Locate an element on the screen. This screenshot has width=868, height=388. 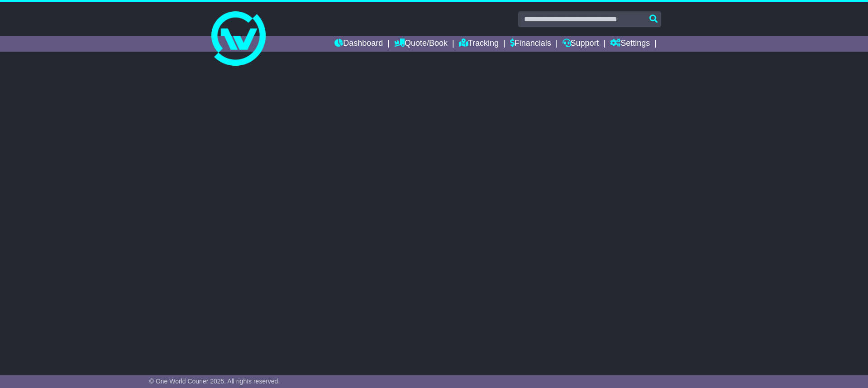
span: © One World Courier 2025. All rights reserved. is located at coordinates (215, 381).